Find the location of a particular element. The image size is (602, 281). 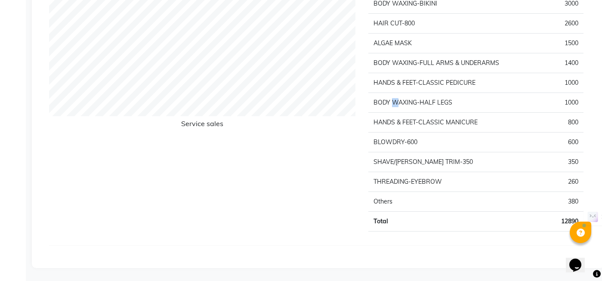

td: 12890 is located at coordinates (555, 221).